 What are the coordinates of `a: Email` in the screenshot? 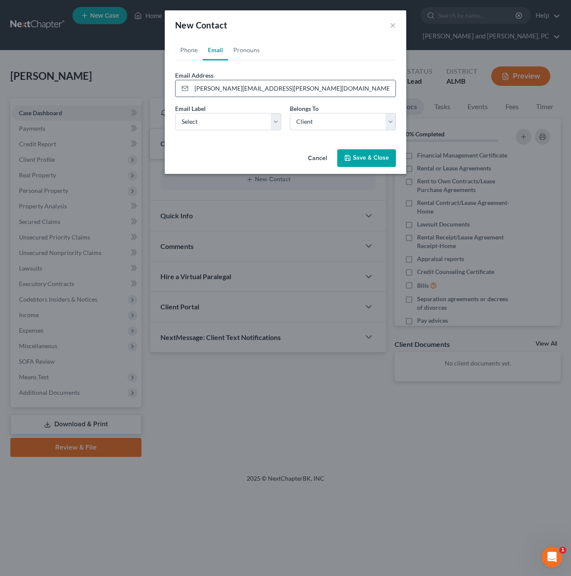 It's located at (215, 50).